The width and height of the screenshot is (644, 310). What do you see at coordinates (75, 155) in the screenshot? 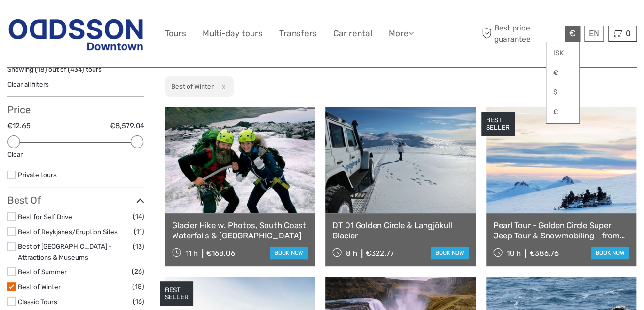
I see `div: Clear` at bounding box center [75, 155].